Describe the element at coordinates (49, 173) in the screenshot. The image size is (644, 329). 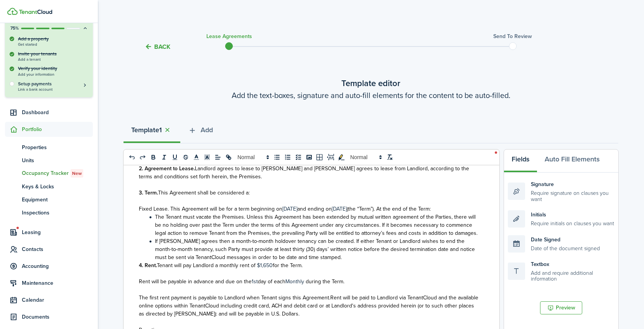
I see `a: Occupancy TrackerNew` at that location.